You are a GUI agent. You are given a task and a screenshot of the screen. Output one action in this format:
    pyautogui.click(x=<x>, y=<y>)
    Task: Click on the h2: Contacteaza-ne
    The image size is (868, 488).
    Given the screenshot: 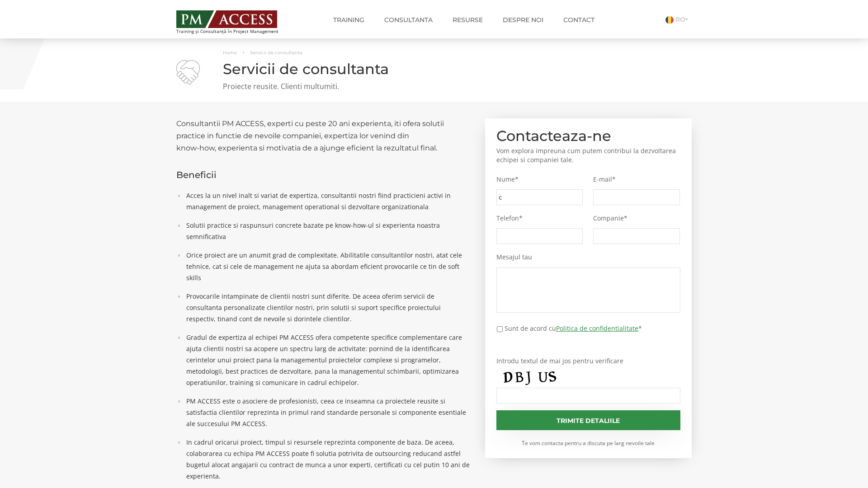 What is the action you would take?
    pyautogui.click(x=588, y=135)
    